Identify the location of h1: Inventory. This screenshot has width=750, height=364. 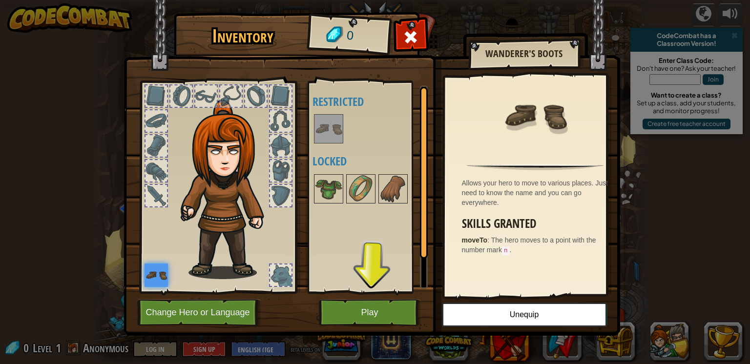
(243, 36).